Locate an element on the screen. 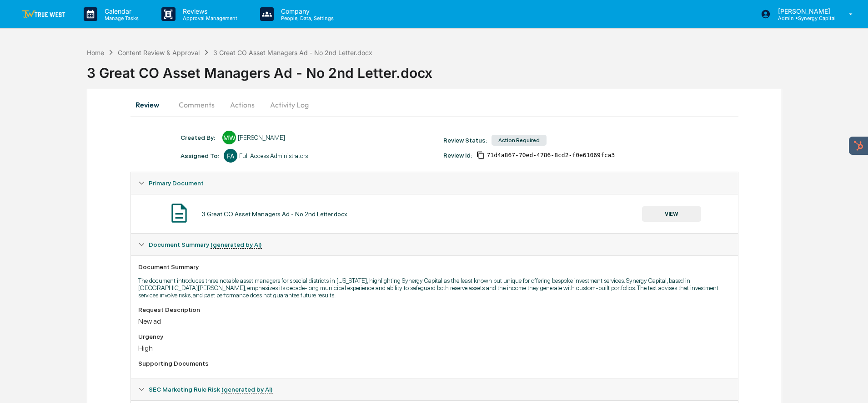 This screenshot has height=403, width=868. p: Manage Tasks is located at coordinates (120, 18).